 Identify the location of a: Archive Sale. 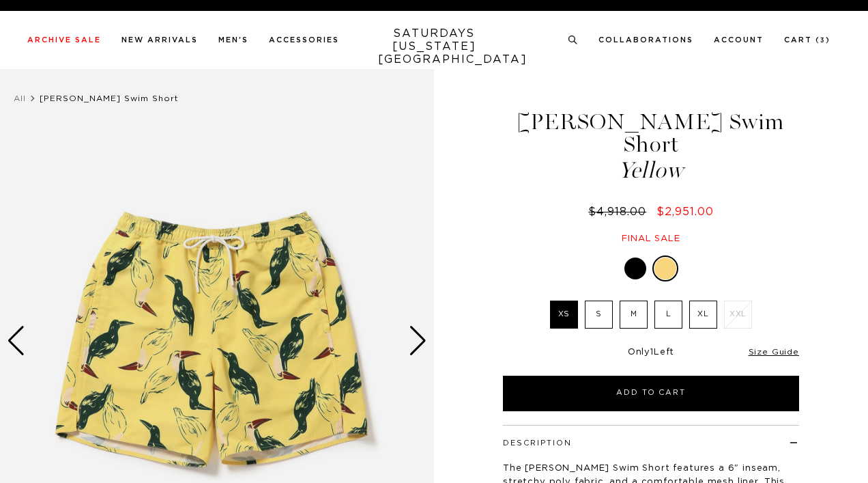
(64, 39).